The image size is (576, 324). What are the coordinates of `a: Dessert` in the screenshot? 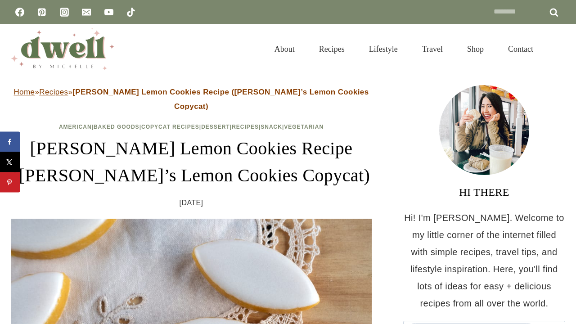 It's located at (216, 127).